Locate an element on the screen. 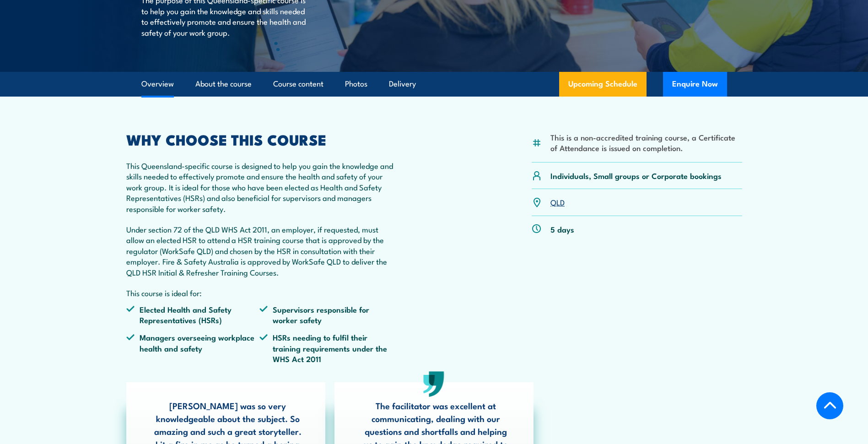 This screenshot has width=868, height=444. a: About the course is located at coordinates (223, 84).